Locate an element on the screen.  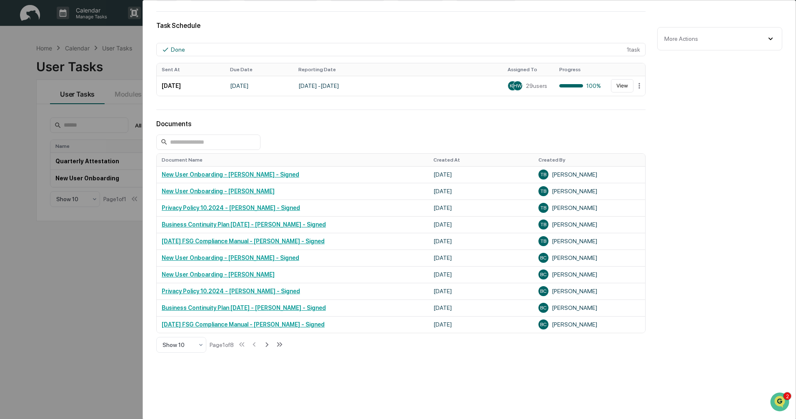
div: 1 task is located at coordinates (401, 50).